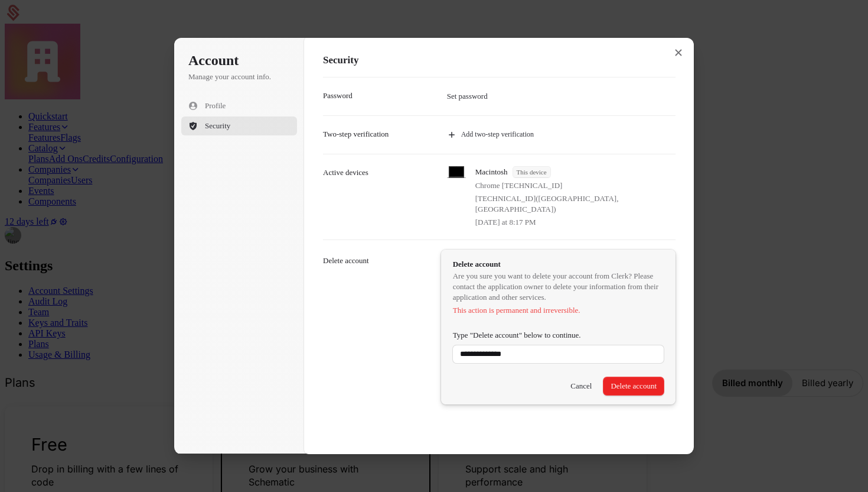  Describe the element at coordinates (499, 60) in the screenshot. I see `h1: Security` at that location.